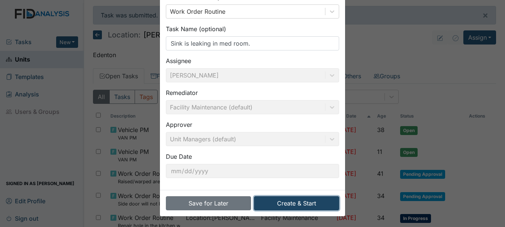 Image resolution: width=505 pixels, height=227 pixels. I want to click on button: Create & Start, so click(296, 204).